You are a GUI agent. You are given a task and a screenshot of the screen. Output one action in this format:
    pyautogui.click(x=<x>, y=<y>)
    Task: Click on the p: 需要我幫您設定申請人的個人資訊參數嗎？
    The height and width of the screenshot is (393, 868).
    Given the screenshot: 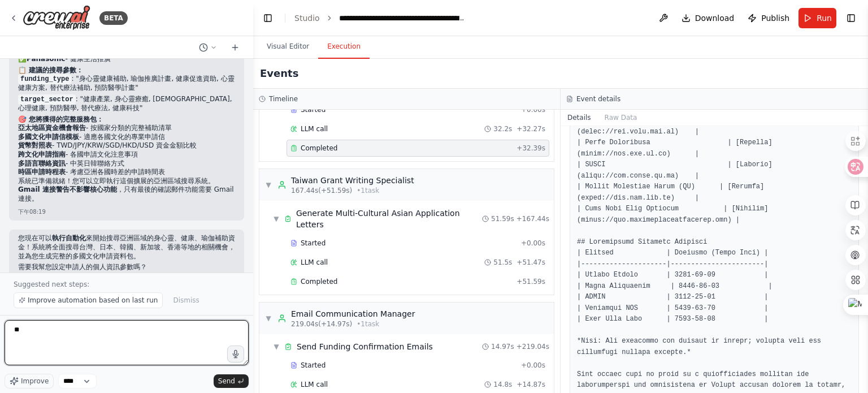 What is the action you would take?
    pyautogui.click(x=127, y=268)
    